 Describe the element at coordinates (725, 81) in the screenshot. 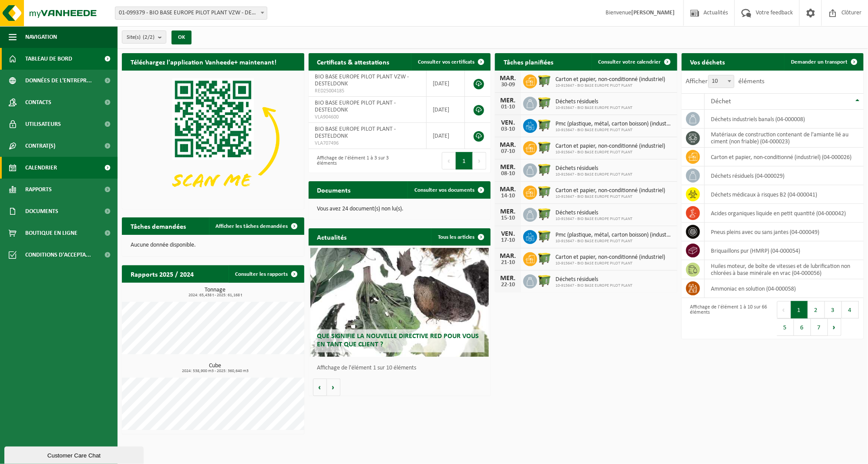

I see `label: Afficher éléments` at that location.